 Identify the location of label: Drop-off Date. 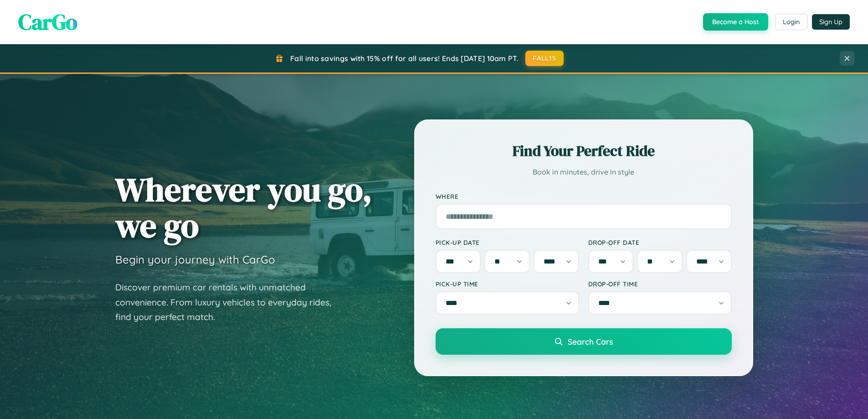
(660, 242).